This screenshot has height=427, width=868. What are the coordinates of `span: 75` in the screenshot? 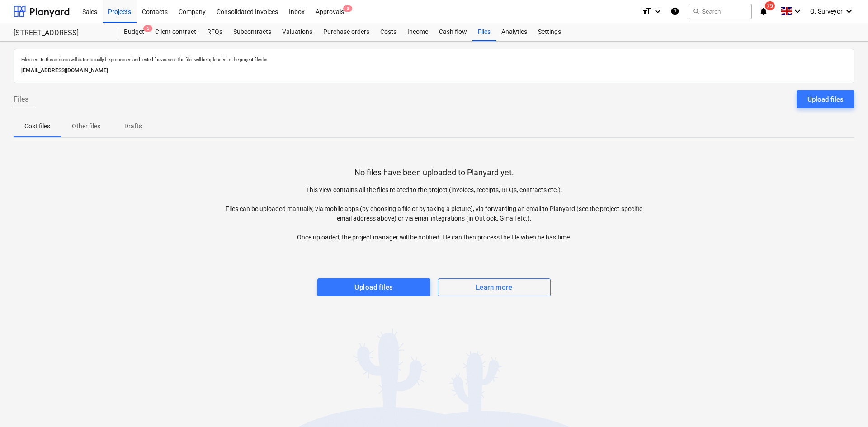 It's located at (770, 6).